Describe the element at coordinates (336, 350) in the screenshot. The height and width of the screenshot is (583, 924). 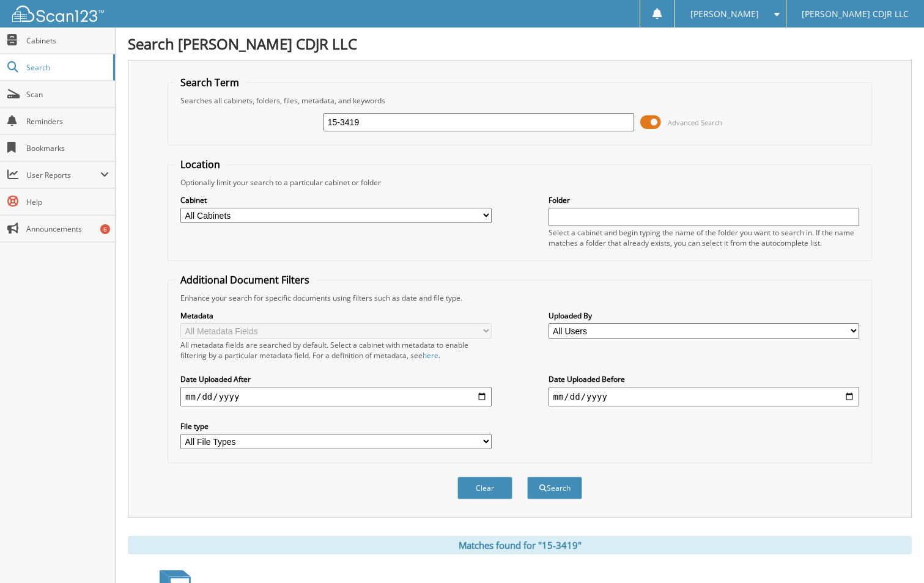
I see `div: All metadata fields are searched by default. Select a cabinet with metadata to enable filtering b...` at that location.